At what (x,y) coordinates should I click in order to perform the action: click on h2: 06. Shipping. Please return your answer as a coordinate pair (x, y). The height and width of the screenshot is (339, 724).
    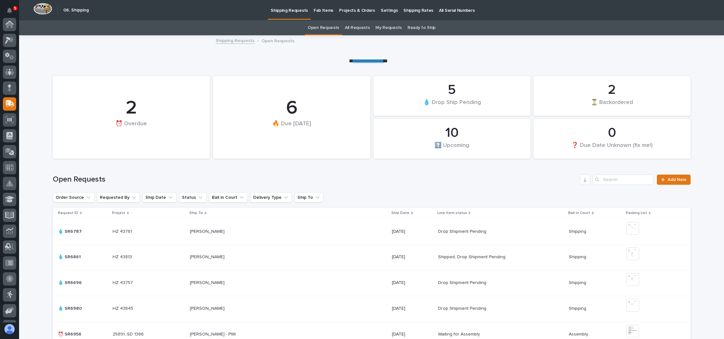
    Looking at the image, I should click on (76, 10).